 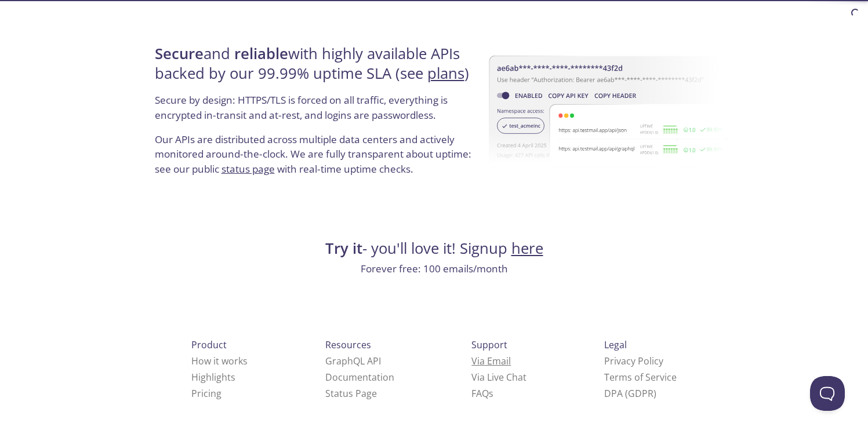 I want to click on p: Our APIs are distributed across multiple data centers and actively monitored around-the-clock. We..., so click(x=316, y=158).